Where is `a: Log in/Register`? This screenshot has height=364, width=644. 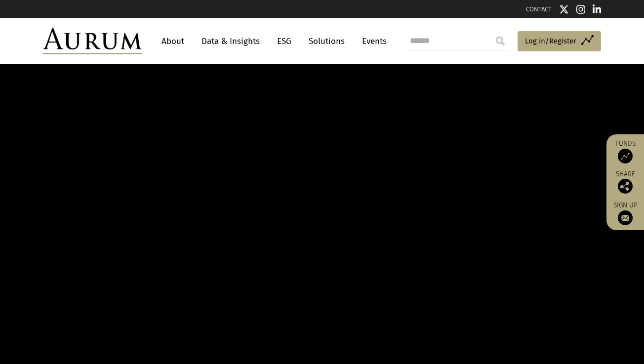
a: Log in/Register is located at coordinates (559, 41).